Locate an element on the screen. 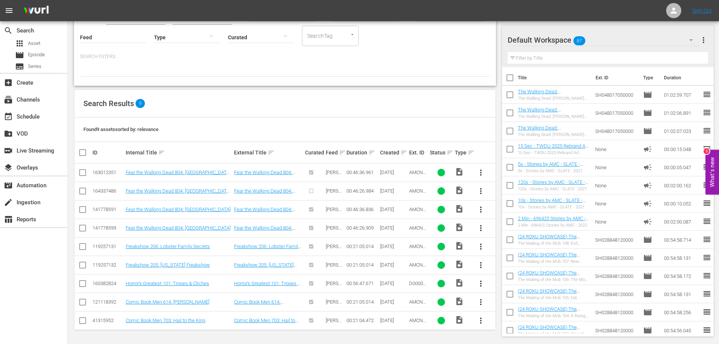 This screenshot has width=719, height=344. div: Internal Title is located at coordinates (178, 152).